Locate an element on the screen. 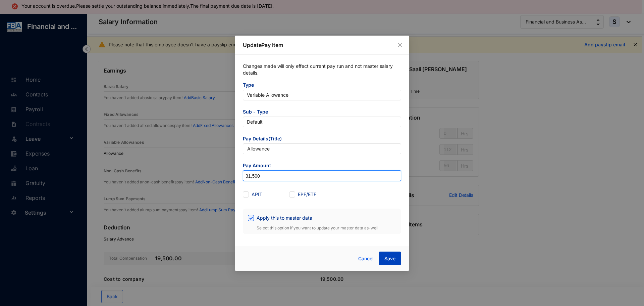  span: Apply this to master data is located at coordinates (284, 218).